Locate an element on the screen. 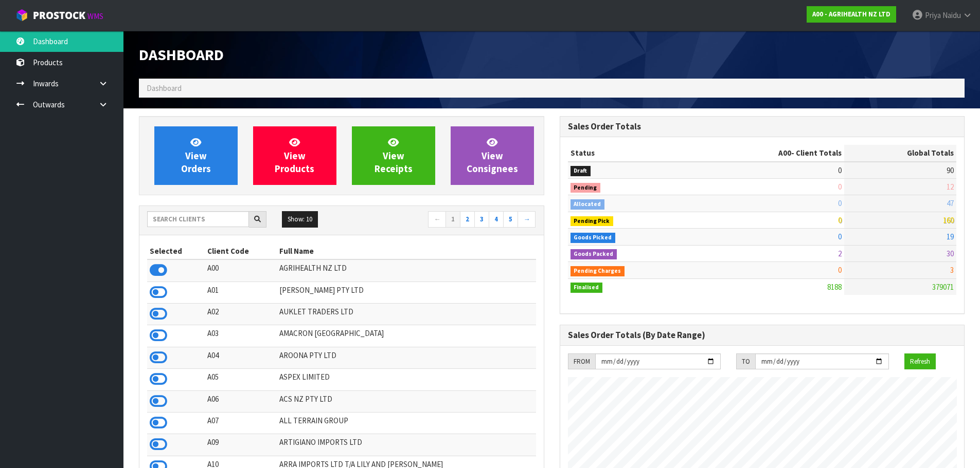 The image size is (980, 468). th: Global Totals is located at coordinates (900, 153).